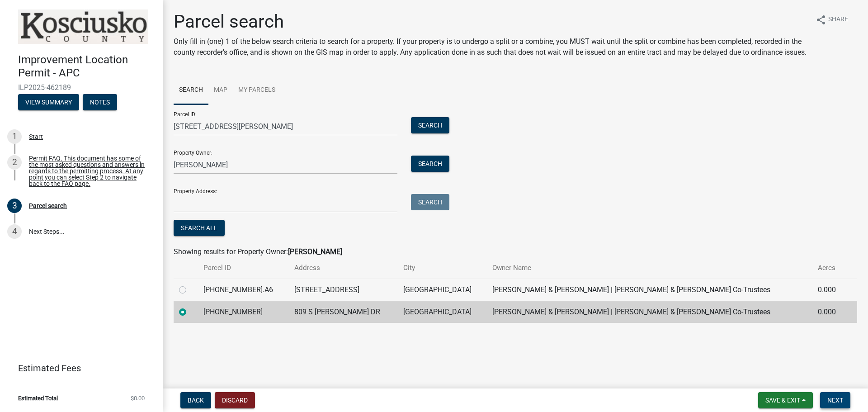  Describe the element at coordinates (89, 171) in the screenshot. I see `div: Permit FAQ. This document has some of the most asked questions and answers in regards to the perm...` at that location.